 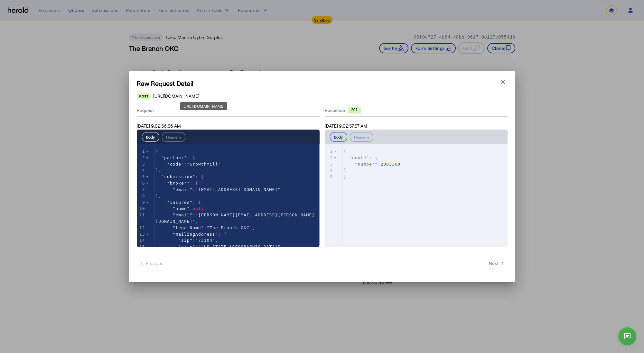 What do you see at coordinates (141, 196) in the screenshot?
I see `div: 8` at bounding box center [141, 196].